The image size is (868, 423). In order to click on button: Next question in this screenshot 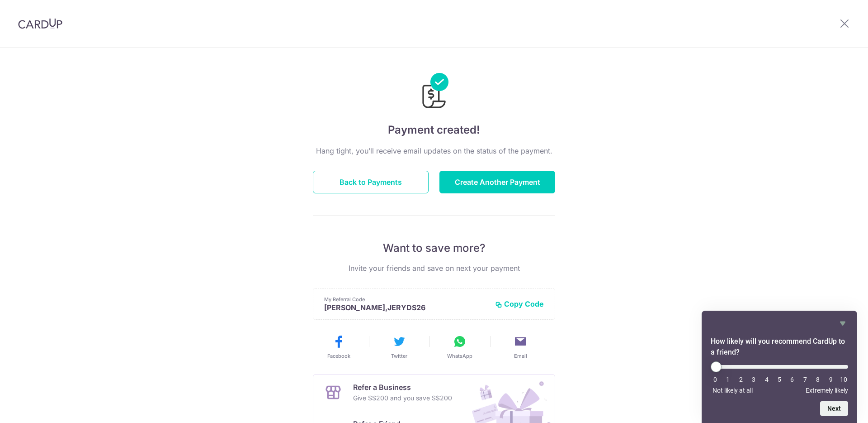, I will do `click(834, 408)`.